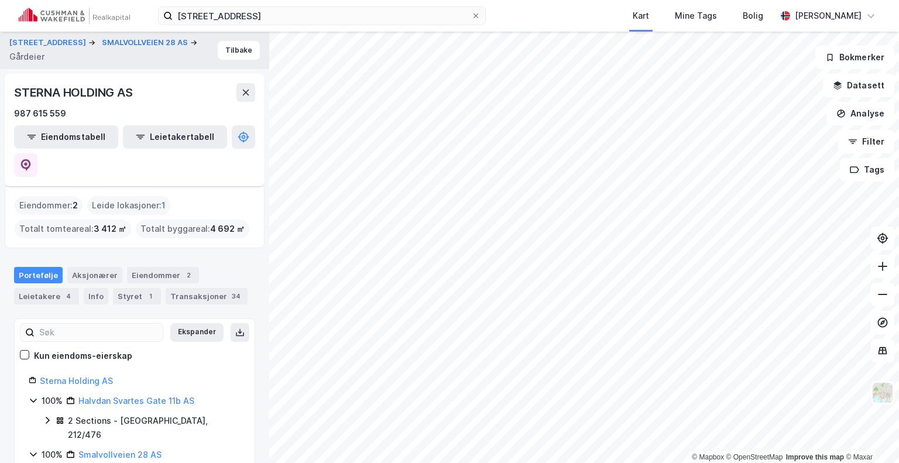 The width and height of the screenshot is (899, 463). What do you see at coordinates (98, 333) in the screenshot?
I see `input: Søk` at bounding box center [98, 333].